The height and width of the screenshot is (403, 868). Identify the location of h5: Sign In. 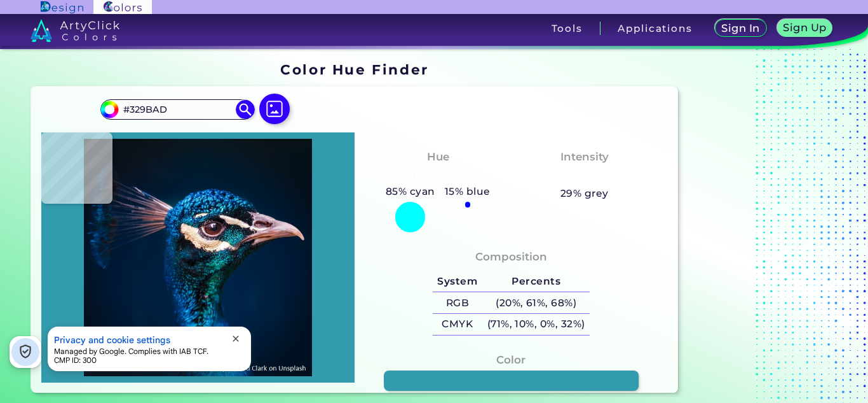
(741, 28).